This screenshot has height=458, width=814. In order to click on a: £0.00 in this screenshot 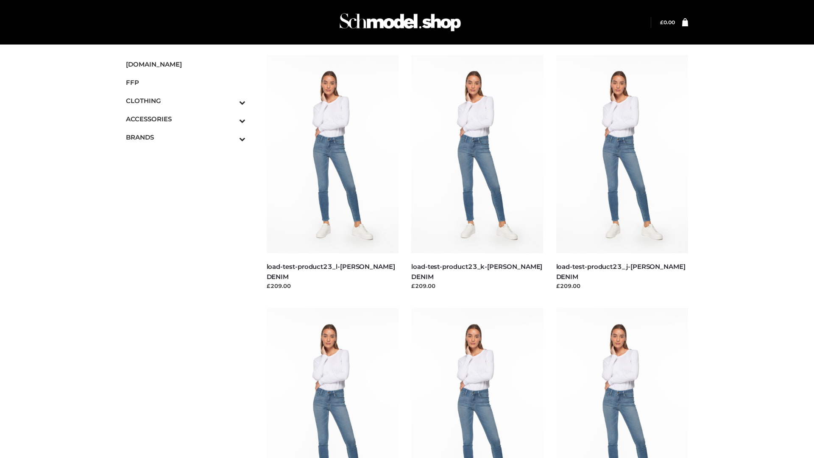, I will do `click(667, 22)`.